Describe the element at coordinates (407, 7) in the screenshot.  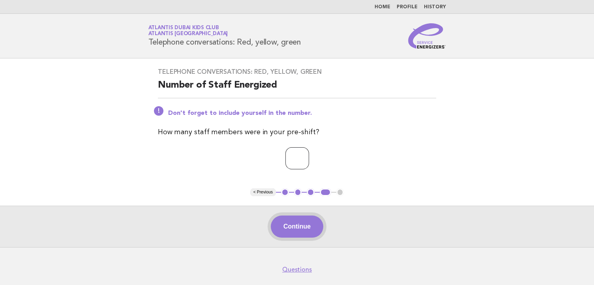
I see `a: Profile` at that location.